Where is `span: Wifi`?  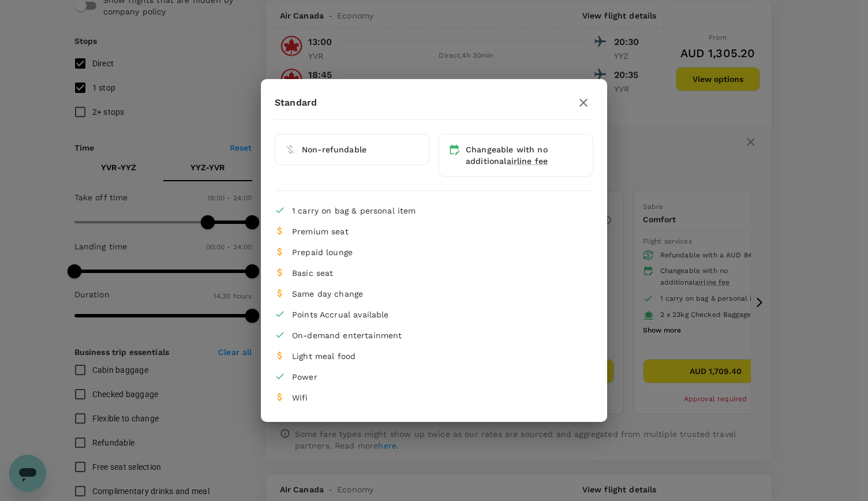 span: Wifi is located at coordinates (300, 398).